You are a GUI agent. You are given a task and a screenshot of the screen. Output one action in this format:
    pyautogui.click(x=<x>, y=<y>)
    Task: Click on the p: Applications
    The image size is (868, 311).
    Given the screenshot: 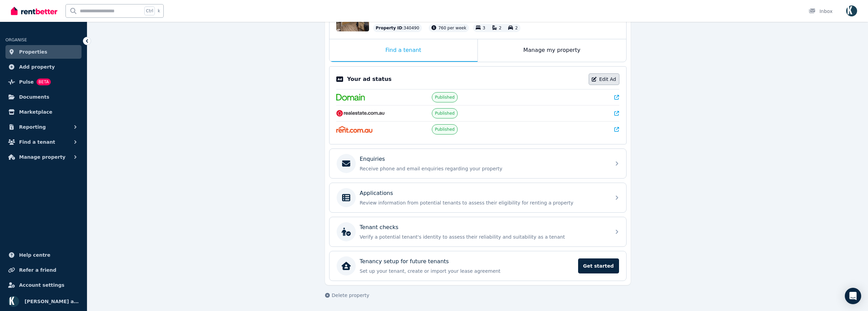 What is the action you would take?
    pyautogui.click(x=377, y=194)
    